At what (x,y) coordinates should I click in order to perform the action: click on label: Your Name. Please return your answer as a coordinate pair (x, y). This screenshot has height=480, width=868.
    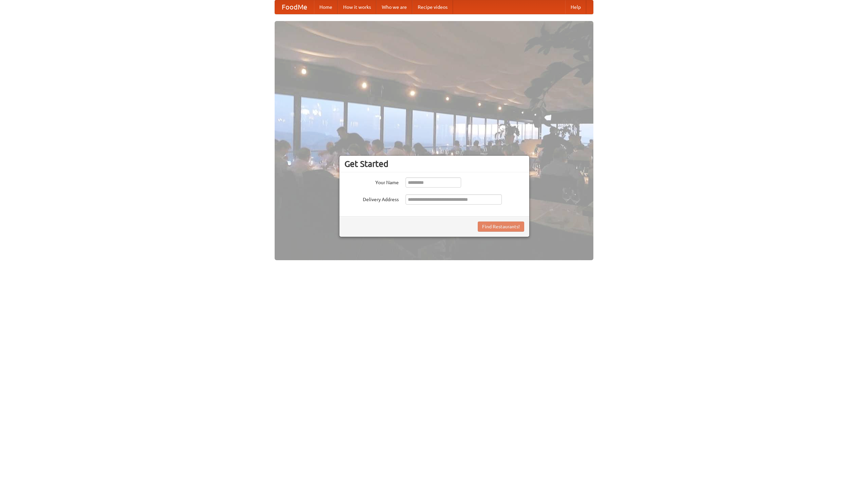
    Looking at the image, I should click on (372, 182).